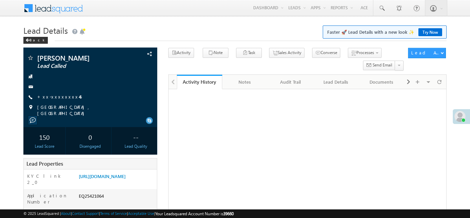 Image resolution: width=470 pixels, height=218 pixels. I want to click on span: Your Leadsquared Account Number is, so click(195, 214).